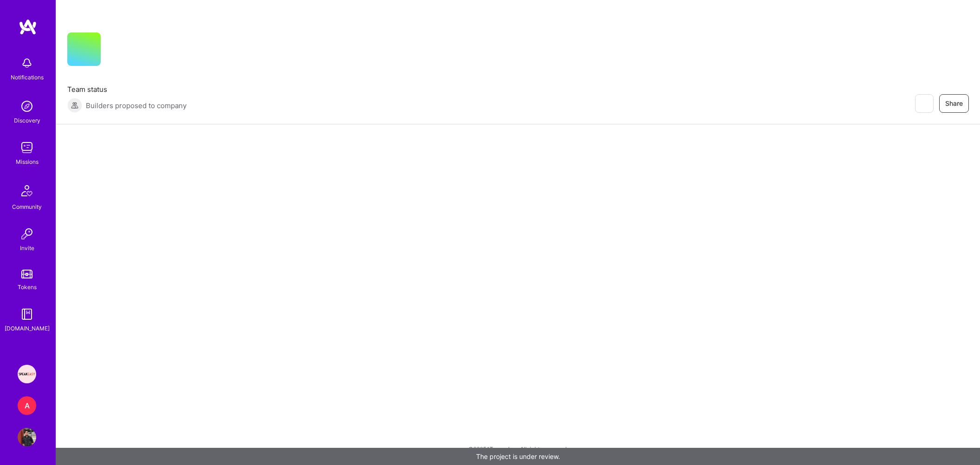  I want to click on i: icon CompanyGray, so click(116, 51).